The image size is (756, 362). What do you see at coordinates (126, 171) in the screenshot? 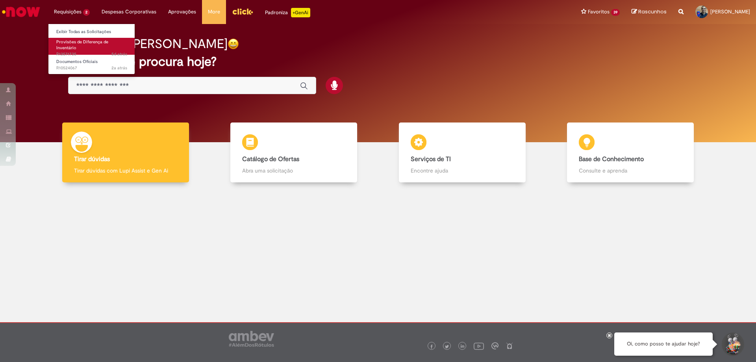
I see `p: Tirar dúvidas com Lupi Assist e Gen Ai` at bounding box center [126, 171].